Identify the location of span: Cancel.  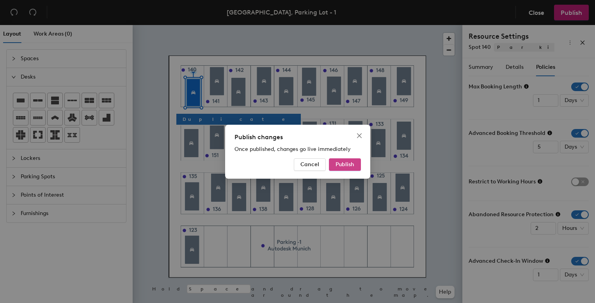
(310, 164).